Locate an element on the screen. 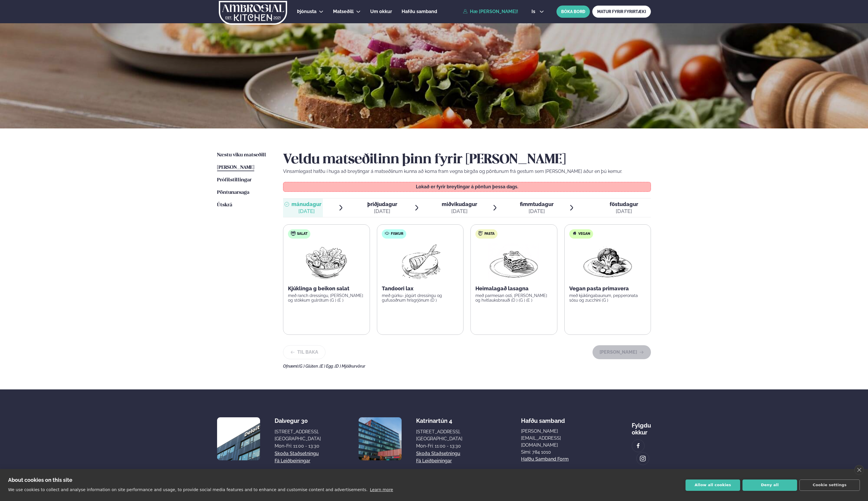 Image resolution: width=868 pixels, height=501 pixels. a: Hafðu samband is located at coordinates (419, 12).